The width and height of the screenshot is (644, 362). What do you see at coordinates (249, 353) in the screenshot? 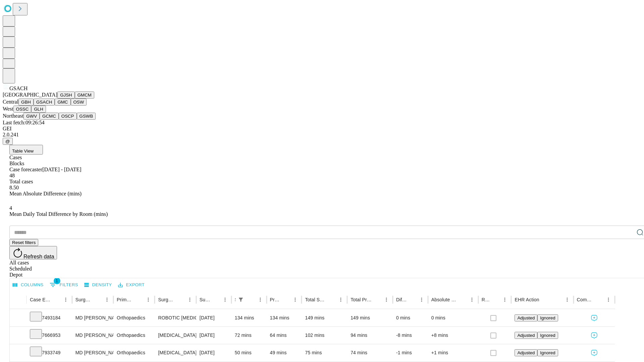
I see `div: 50 mins` at bounding box center [249, 353].